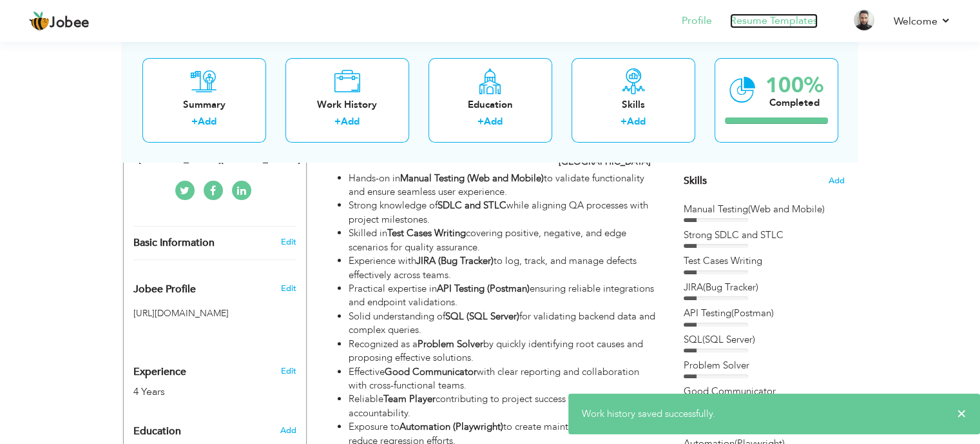 The image size is (980, 444). What do you see at coordinates (204, 105) in the screenshot?
I see `div: Summary` at bounding box center [204, 105].